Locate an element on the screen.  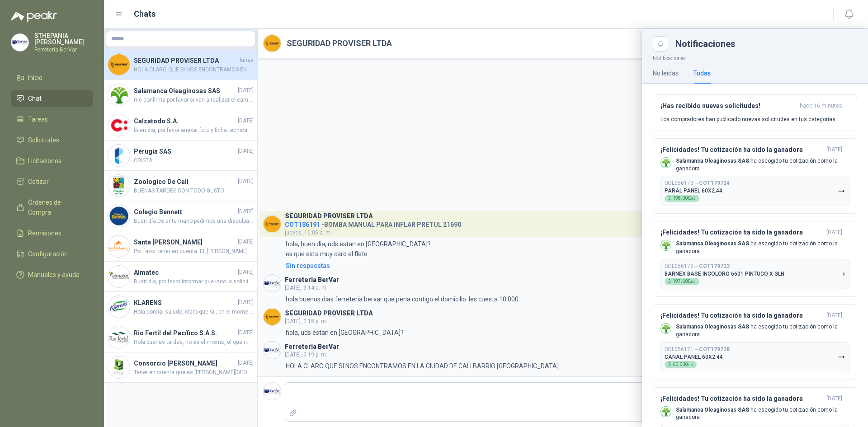
button: SOL056173→COT179724PARAL PANEL 60X2.44$198.000,00 is located at coordinates (755, 191).